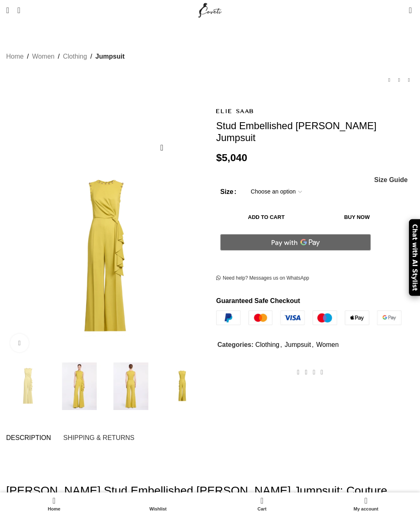  Describe the element at coordinates (391, 180) in the screenshot. I see `a: Size Guide` at that location.